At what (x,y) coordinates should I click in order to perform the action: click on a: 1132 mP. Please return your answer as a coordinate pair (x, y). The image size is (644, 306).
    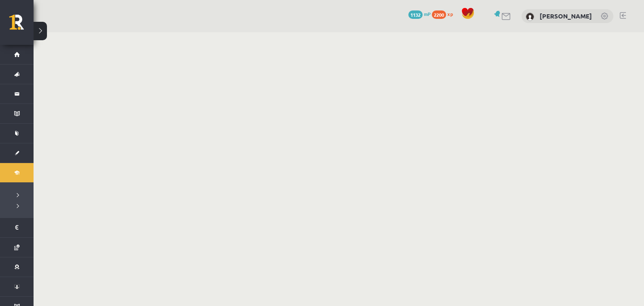
    Looking at the image, I should click on (419, 14).